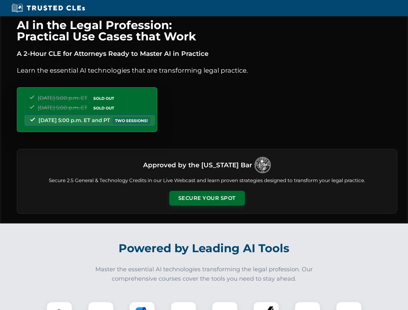  I want to click on img: Logo, so click(263, 165).